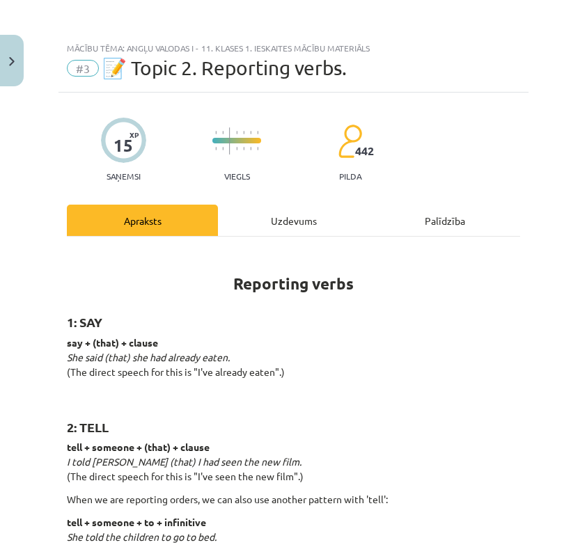 This screenshot has height=554, width=587. I want to click on strong: say + (that) + clause, so click(112, 342).